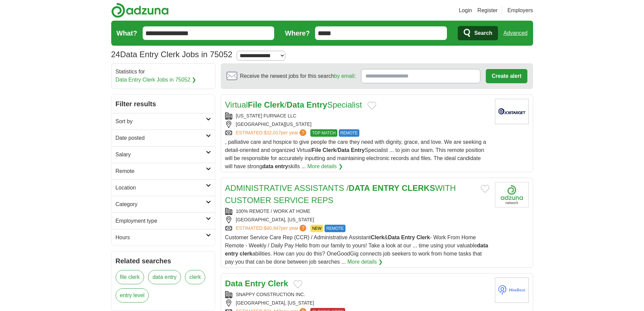 The width and height of the screenshot is (644, 311). I want to click on a: Data Entry Clerk Jobs in 75052 ❯, so click(156, 79).